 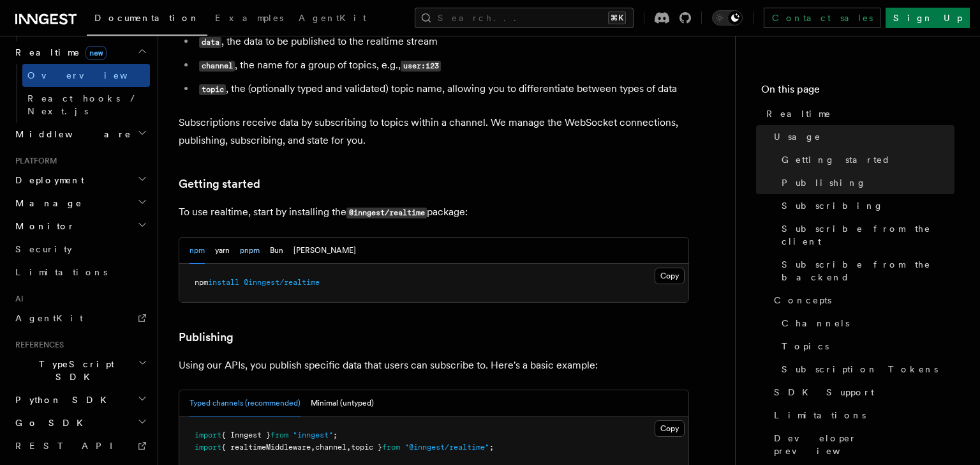 What do you see at coordinates (434, 131) in the screenshot?
I see `p: Subscriptions receive data by subscribing to topics within a channel. We manage the WebSocket con...` at bounding box center [434, 131].